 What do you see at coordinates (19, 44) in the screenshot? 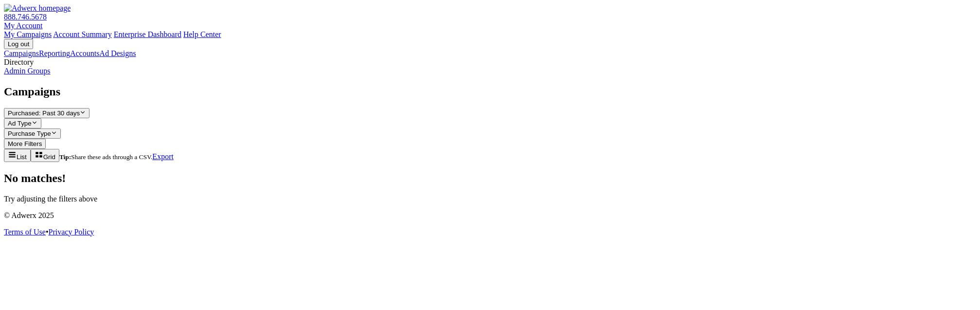
I see `input: Log out` at bounding box center [19, 44].